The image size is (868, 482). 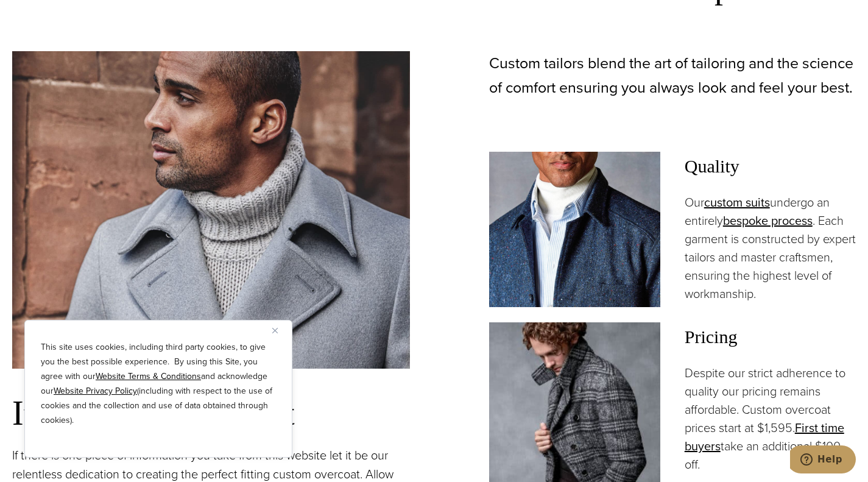 I want to click on a: bespoke process, so click(x=768, y=220).